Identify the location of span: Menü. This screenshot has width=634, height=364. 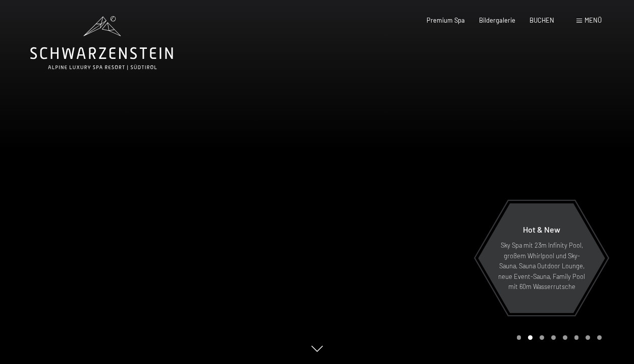
(593, 20).